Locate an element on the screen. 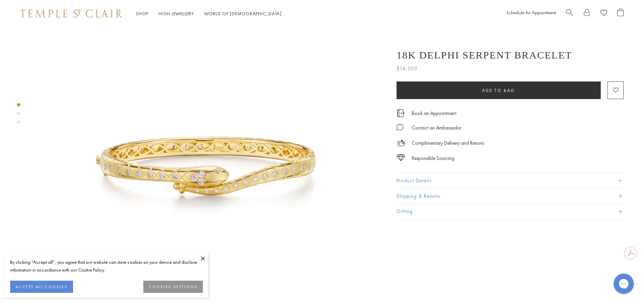 The image size is (644, 303). a: Search is located at coordinates (569, 13).